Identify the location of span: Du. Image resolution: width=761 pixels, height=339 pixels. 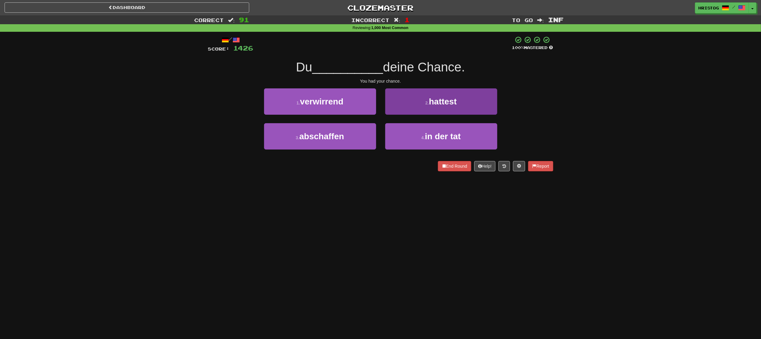
(304, 67).